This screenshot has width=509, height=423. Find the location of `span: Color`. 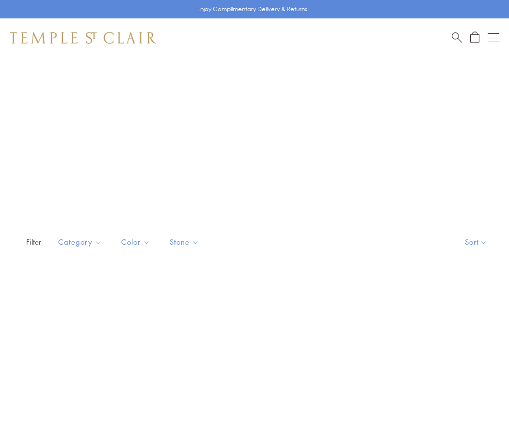

span: Color is located at coordinates (137, 242).